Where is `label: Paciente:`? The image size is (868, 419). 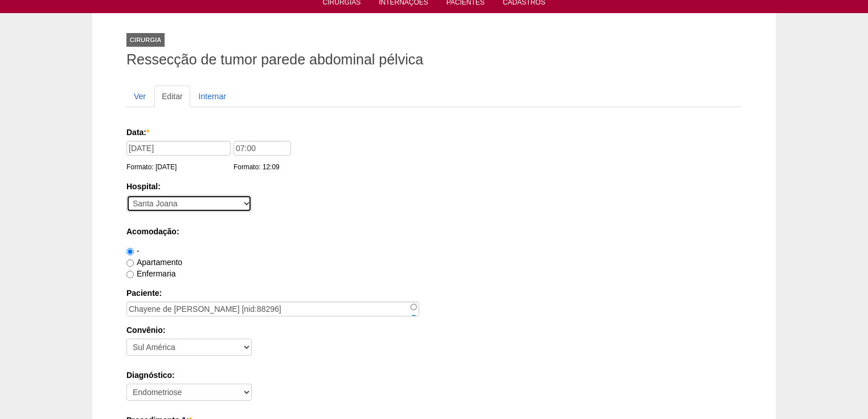 label: Paciente: is located at coordinates (434, 293).